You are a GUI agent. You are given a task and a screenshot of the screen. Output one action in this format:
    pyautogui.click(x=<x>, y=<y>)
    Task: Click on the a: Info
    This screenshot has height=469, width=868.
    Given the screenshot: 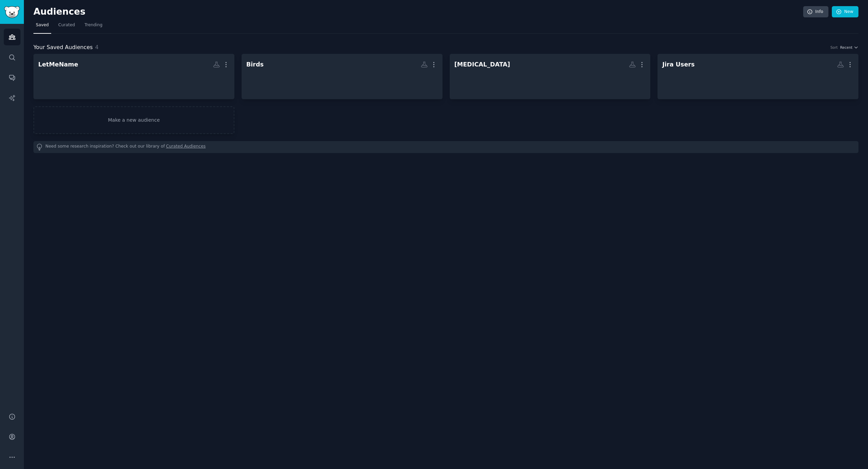 What is the action you would take?
    pyautogui.click(x=815, y=12)
    